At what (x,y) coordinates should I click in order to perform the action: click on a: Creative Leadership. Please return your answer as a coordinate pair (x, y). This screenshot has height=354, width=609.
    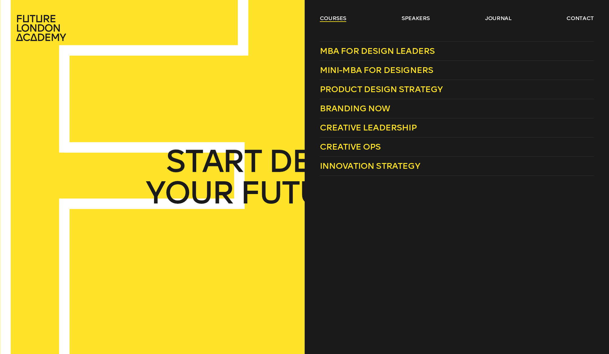
    Looking at the image, I should click on (457, 128).